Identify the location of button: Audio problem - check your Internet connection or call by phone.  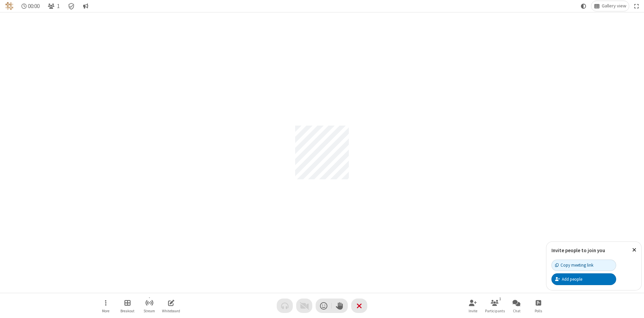
(285, 305).